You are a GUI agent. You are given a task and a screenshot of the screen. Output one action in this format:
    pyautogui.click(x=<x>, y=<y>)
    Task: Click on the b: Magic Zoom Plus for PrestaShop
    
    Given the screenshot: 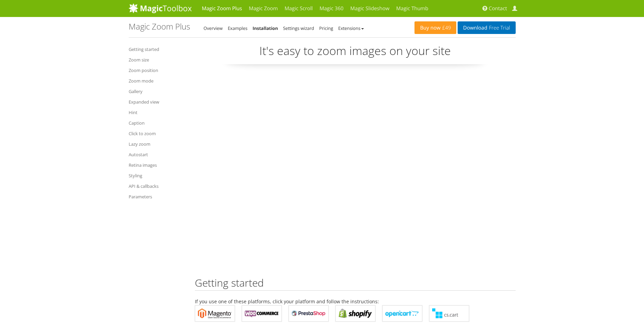 What is the action you would take?
    pyautogui.click(x=309, y=314)
    